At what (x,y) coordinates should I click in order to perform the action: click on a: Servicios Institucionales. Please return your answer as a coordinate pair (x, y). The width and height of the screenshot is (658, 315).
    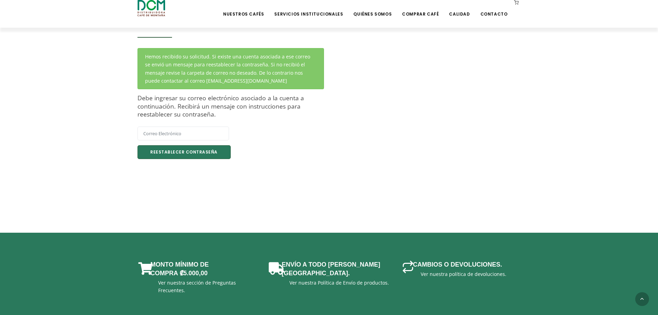
    Looking at the image, I should click on (309, 9).